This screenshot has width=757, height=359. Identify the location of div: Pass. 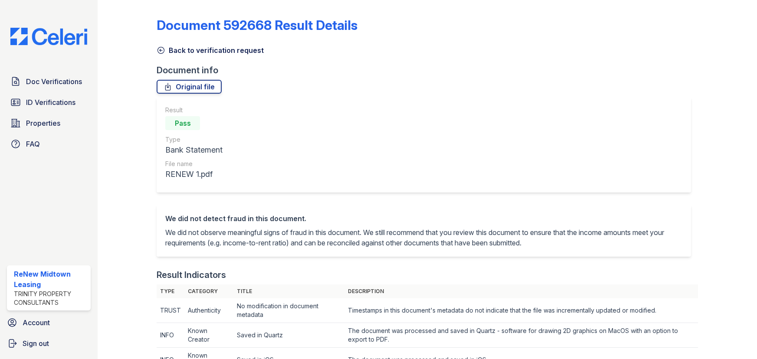
(183, 123).